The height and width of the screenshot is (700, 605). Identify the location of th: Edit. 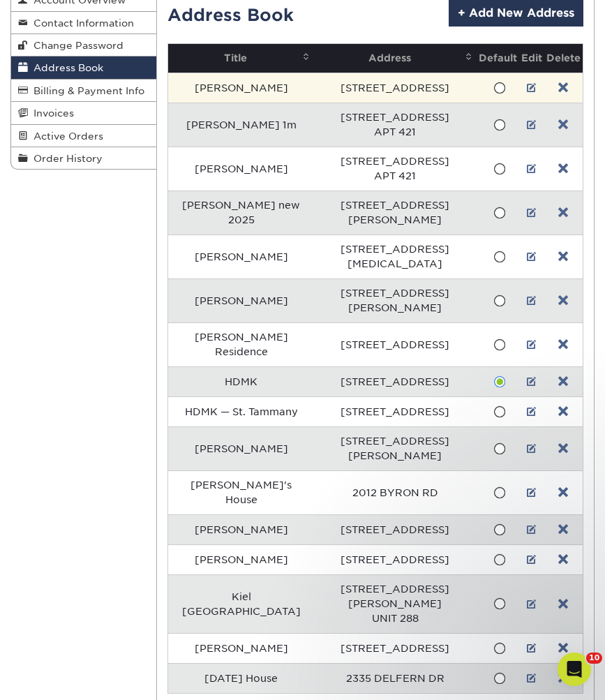
(531, 58).